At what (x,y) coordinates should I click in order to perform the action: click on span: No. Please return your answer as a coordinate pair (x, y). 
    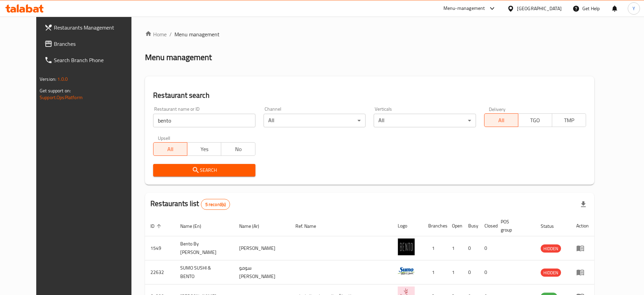
    Looking at the image, I should click on (238, 149).